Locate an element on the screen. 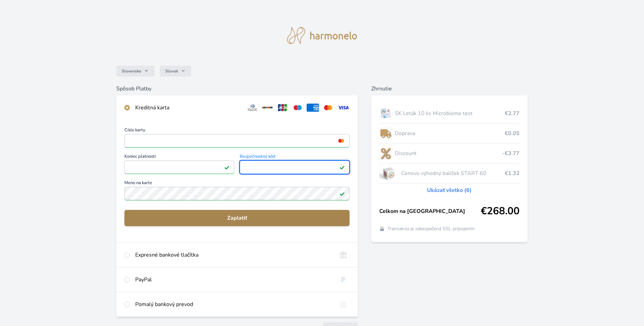  button: Zaplatiť is located at coordinates (237, 218).